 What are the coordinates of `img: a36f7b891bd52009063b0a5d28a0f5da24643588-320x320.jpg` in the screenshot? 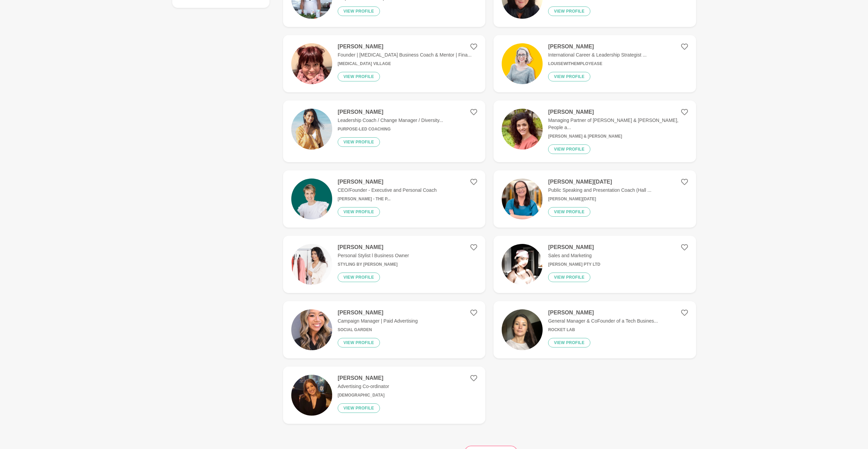 It's located at (312, 64).